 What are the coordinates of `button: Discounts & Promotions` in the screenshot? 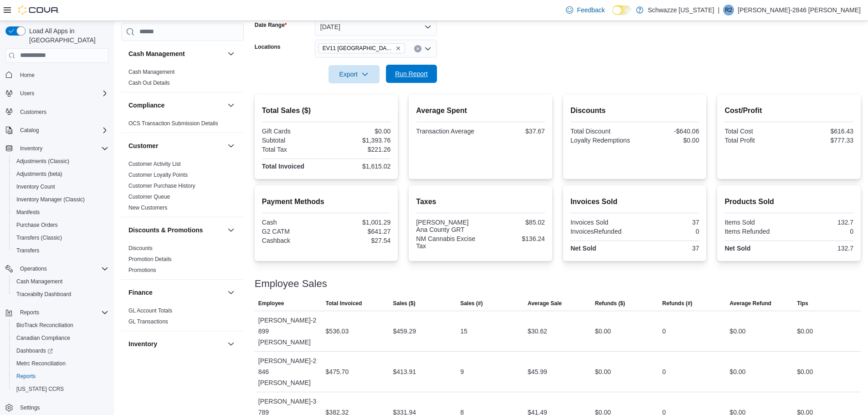 It's located at (231, 230).